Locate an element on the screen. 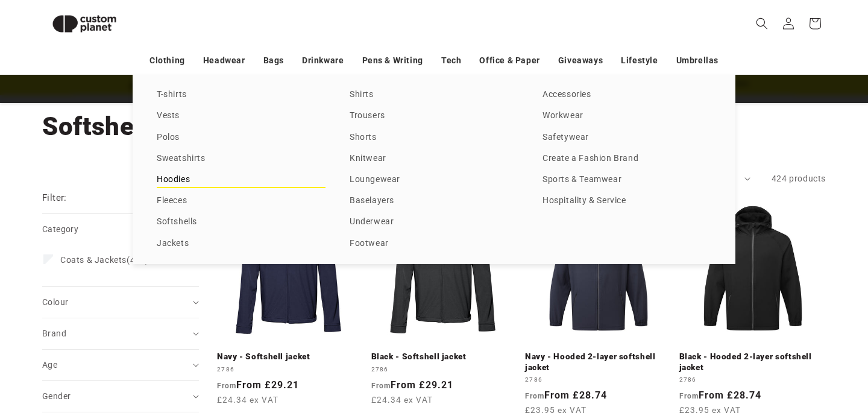 The width and height of the screenshot is (868, 419). a: Bags is located at coordinates (274, 61).